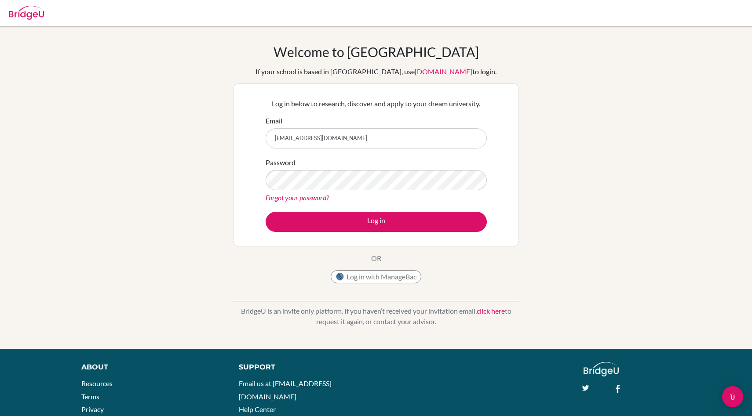 The image size is (752, 416). What do you see at coordinates (90, 396) in the screenshot?
I see `a: Terms` at bounding box center [90, 396].